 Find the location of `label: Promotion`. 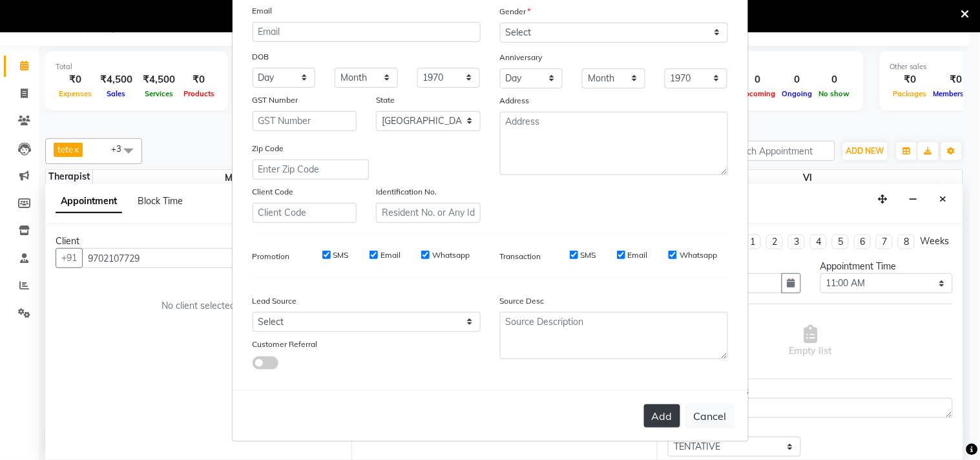

label: Promotion is located at coordinates (271, 256).